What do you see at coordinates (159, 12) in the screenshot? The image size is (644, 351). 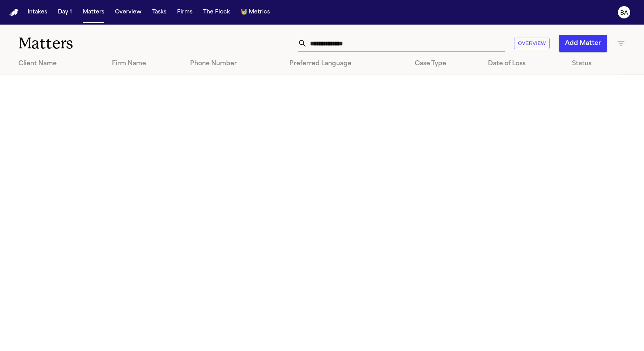 I see `a: Tasks` at bounding box center [159, 12].